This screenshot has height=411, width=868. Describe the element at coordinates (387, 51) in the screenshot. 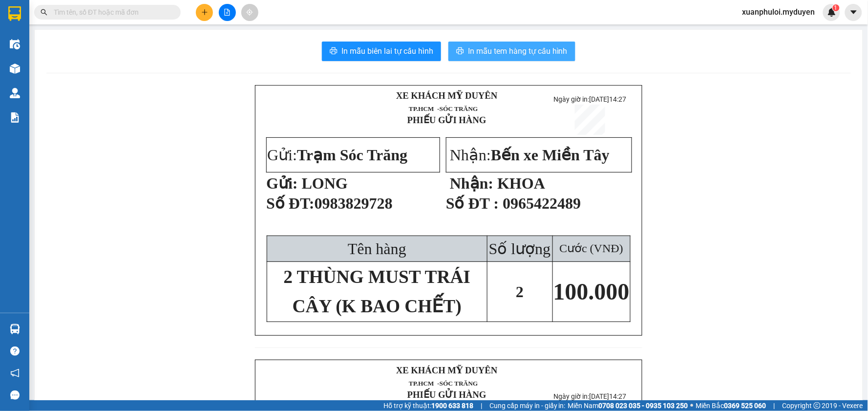

I see `span: In mẫu biên lai tự cấu hình` at that location.